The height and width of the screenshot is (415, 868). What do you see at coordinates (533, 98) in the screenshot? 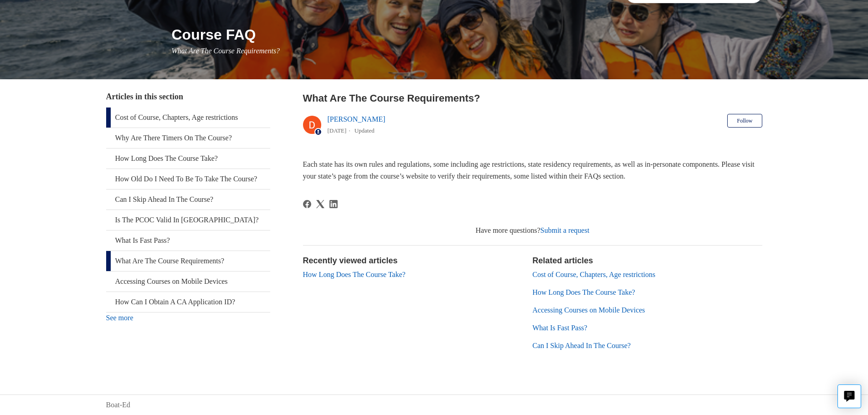
I see `h2: What Are The Course Requirements?` at bounding box center [533, 98].